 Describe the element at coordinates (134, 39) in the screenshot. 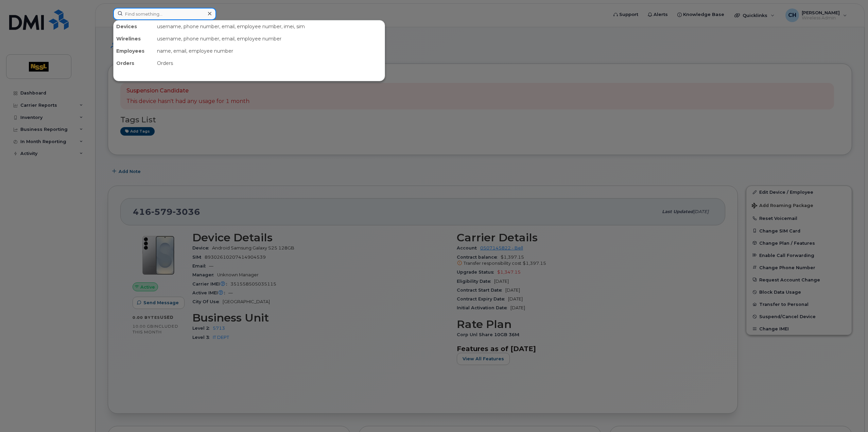

I see `div: Wirelines` at that location.